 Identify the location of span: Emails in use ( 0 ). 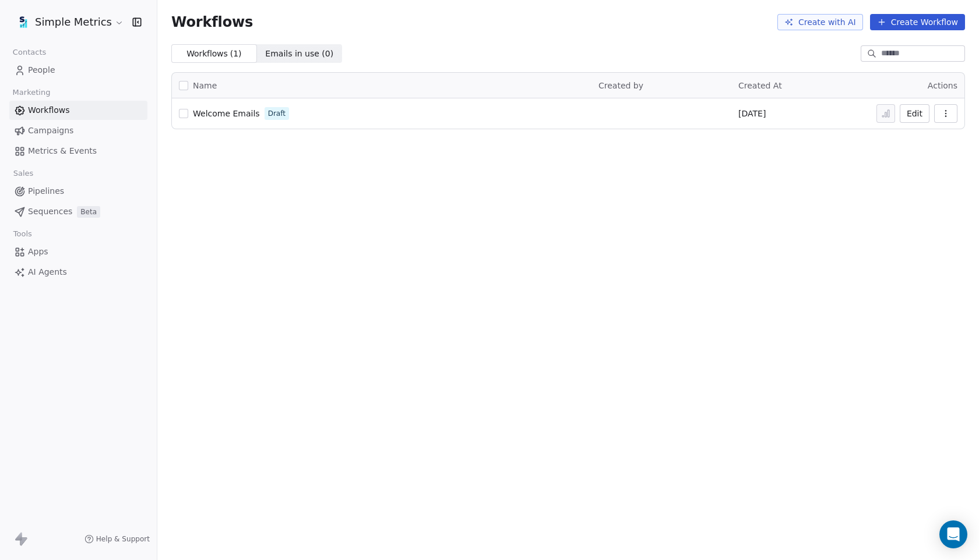
(299, 53).